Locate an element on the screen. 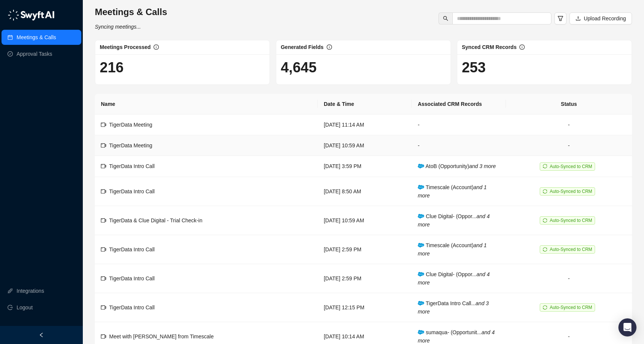 The width and height of the screenshot is (644, 344). span: upload is located at coordinates (578, 18).